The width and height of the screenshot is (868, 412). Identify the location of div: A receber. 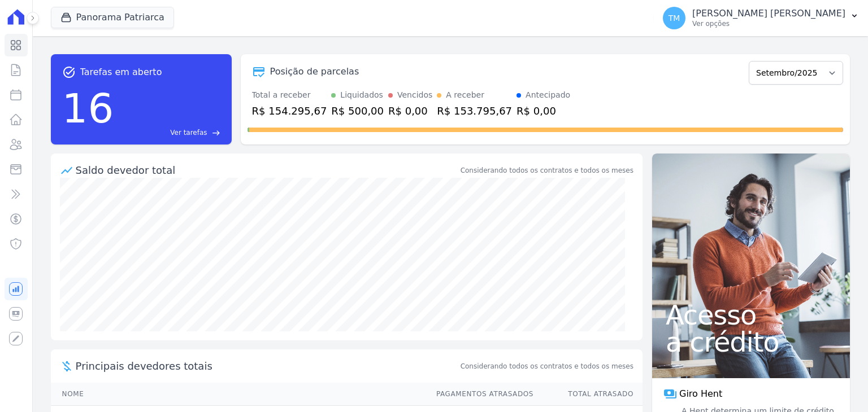
(465, 95).